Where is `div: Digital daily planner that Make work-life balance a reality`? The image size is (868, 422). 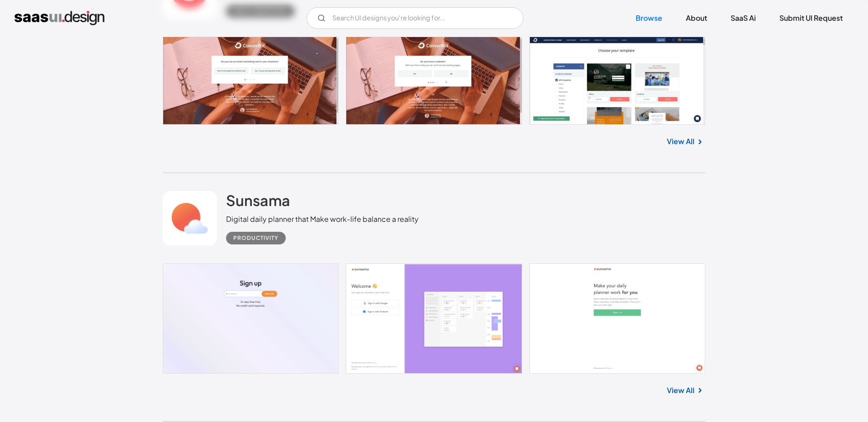
div: Digital daily planner that Make work-life balance a reality is located at coordinates (322, 220).